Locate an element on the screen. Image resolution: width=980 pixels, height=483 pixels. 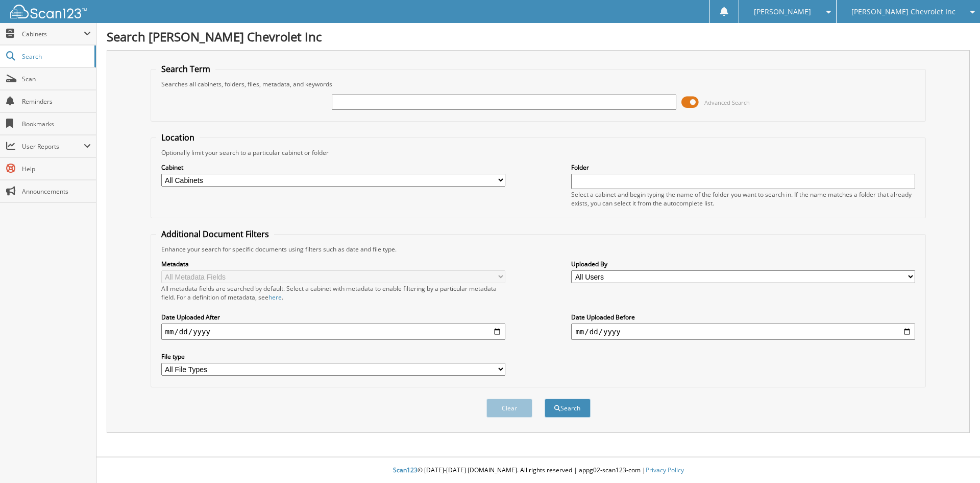
span: User Reports is located at coordinates (53, 146).